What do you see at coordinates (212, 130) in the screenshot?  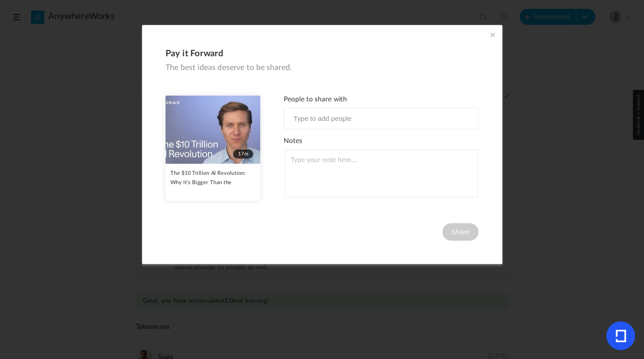 I see `img: mqdefault.jpg` at bounding box center [212, 130].